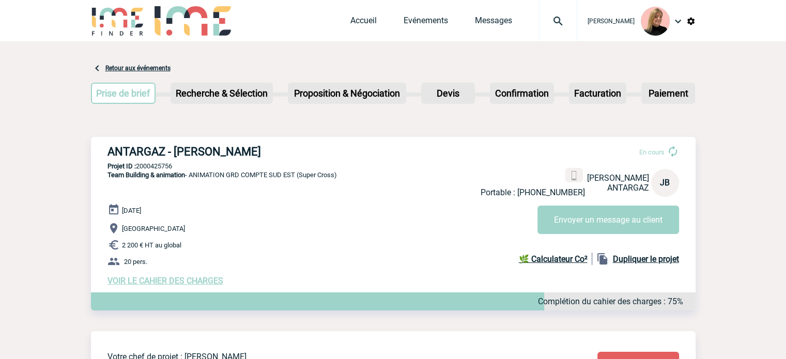  I want to click on p: Prise de brief, so click(124, 93).